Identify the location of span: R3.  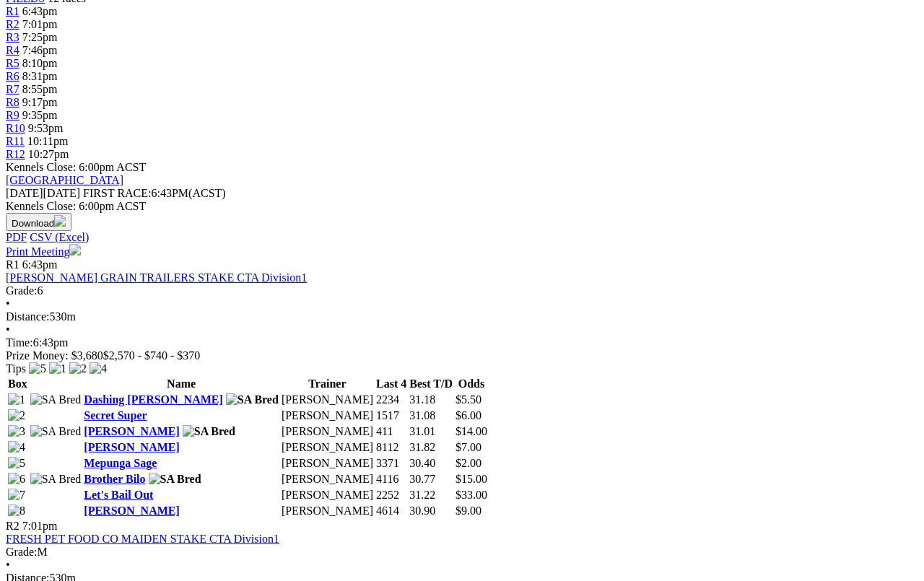
(13, 37).